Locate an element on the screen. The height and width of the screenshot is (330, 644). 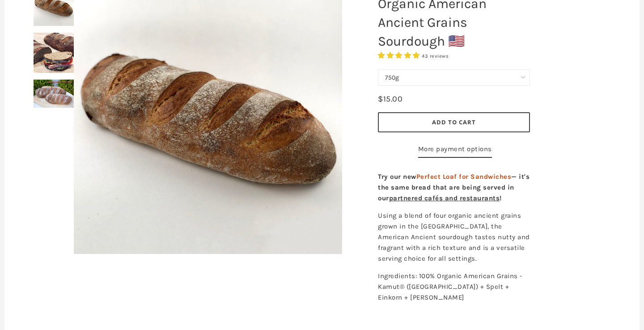
span: partnered cafés and restaurants is located at coordinates (444, 198).